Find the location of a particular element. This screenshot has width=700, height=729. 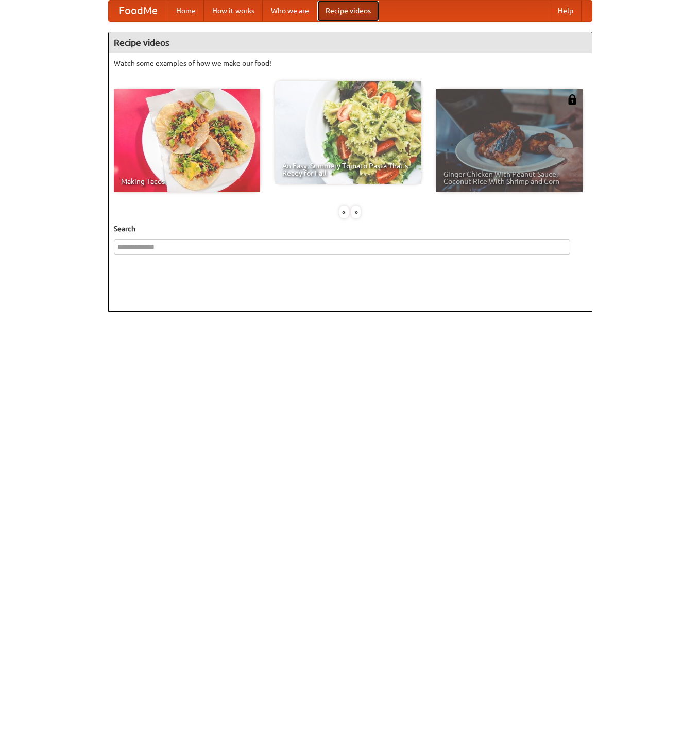

p: Watch some examples of how we make our food! is located at coordinates (350, 64).